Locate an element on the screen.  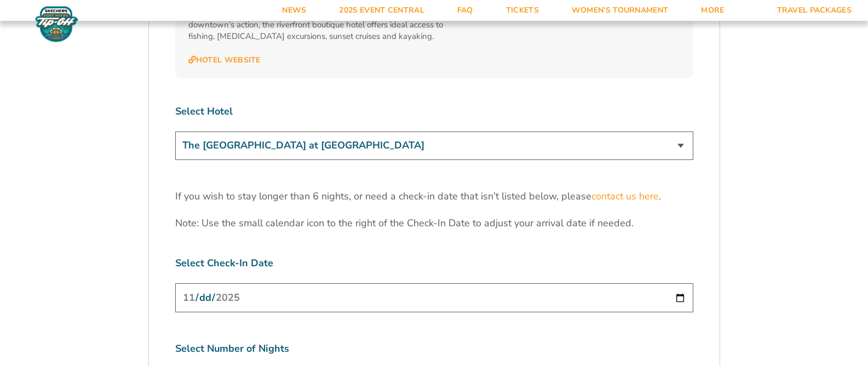
label: Select Number of Nights is located at coordinates (435, 348).